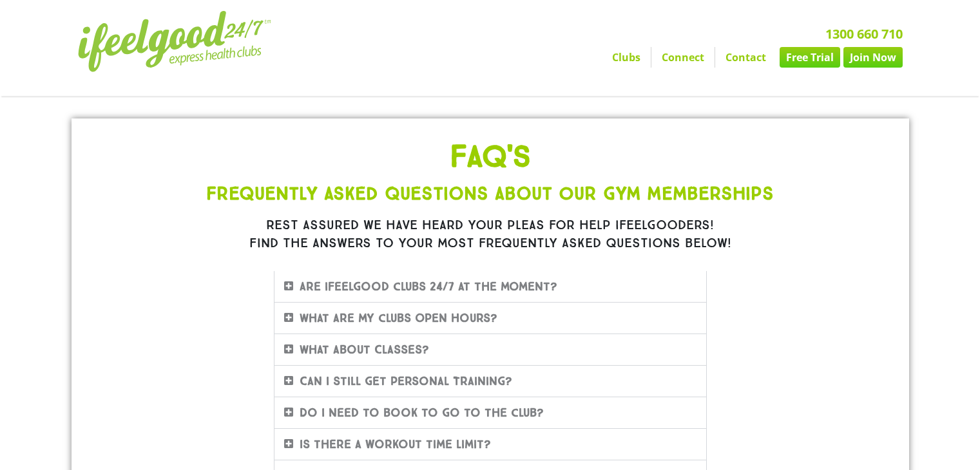  I want to click on a: Is there a workout time limit?, so click(395, 444).